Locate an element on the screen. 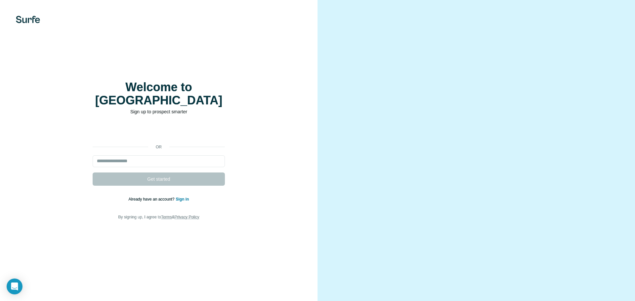 The width and height of the screenshot is (635, 301). p: or is located at coordinates (159, 147).